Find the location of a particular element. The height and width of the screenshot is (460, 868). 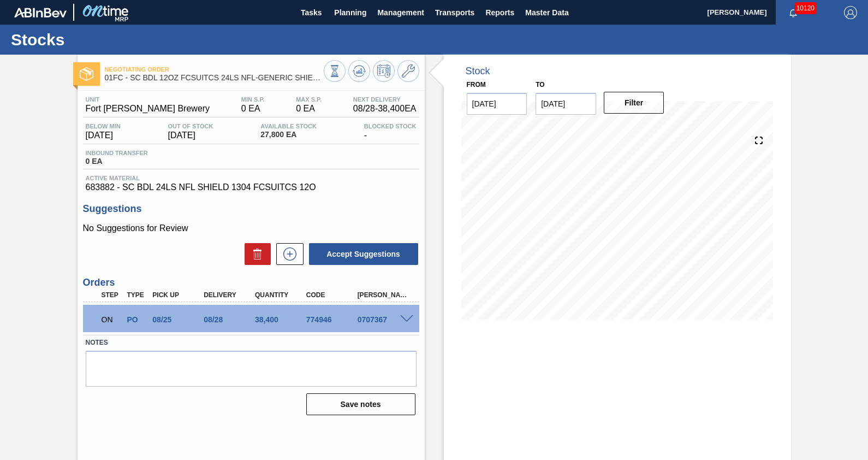

button: Save notes is located at coordinates (361, 404).